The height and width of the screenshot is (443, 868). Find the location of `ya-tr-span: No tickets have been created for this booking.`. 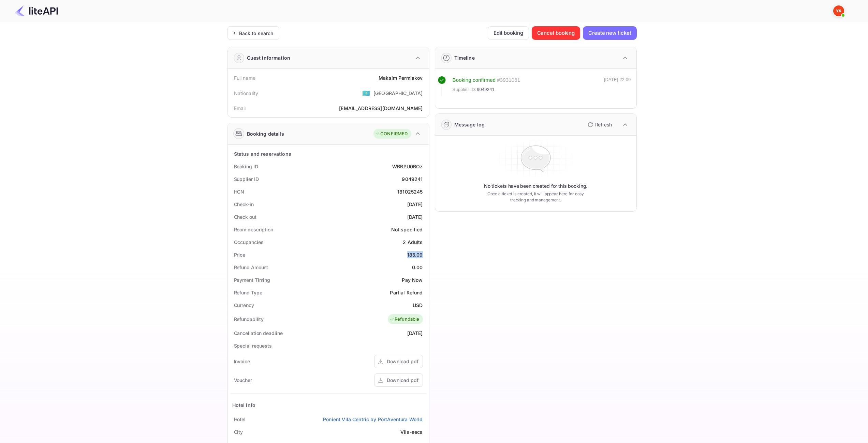

ya-tr-span: No tickets have been created for this booking. is located at coordinates (536, 186).